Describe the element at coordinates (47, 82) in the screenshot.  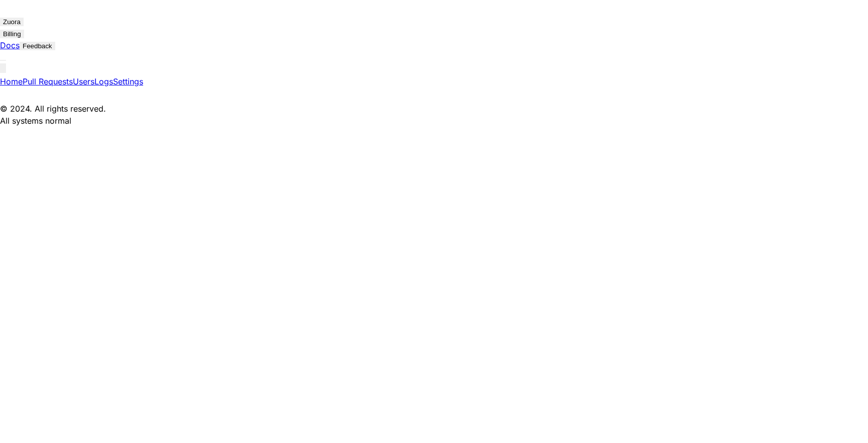
I see `span: Pull Requests` at that location.